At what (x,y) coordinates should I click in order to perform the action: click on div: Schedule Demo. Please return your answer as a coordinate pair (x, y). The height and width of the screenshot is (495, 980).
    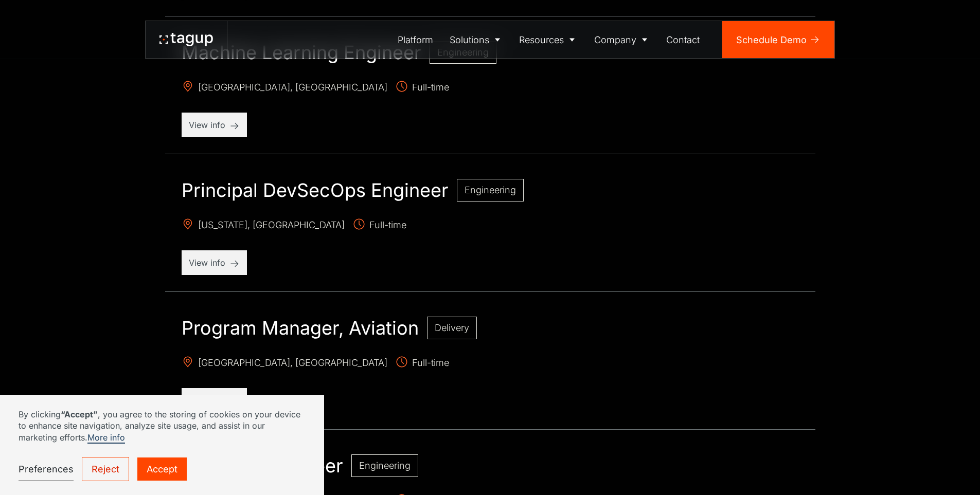
    Looking at the image, I should click on (771, 39).